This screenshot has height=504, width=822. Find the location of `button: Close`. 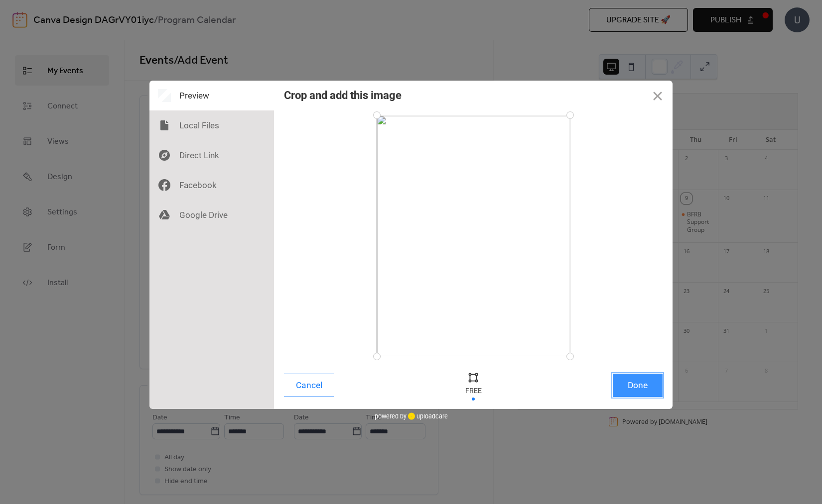

button: Close is located at coordinates (658, 96).